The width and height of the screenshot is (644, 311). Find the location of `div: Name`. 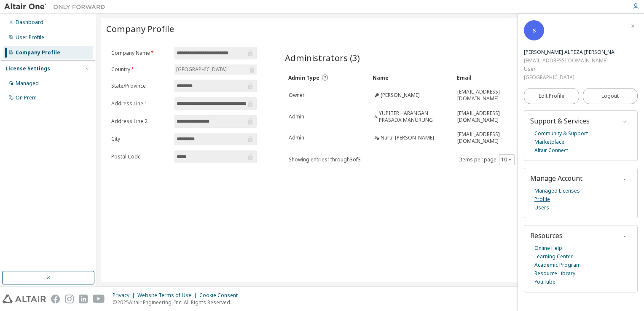

div: Name is located at coordinates (411, 77).